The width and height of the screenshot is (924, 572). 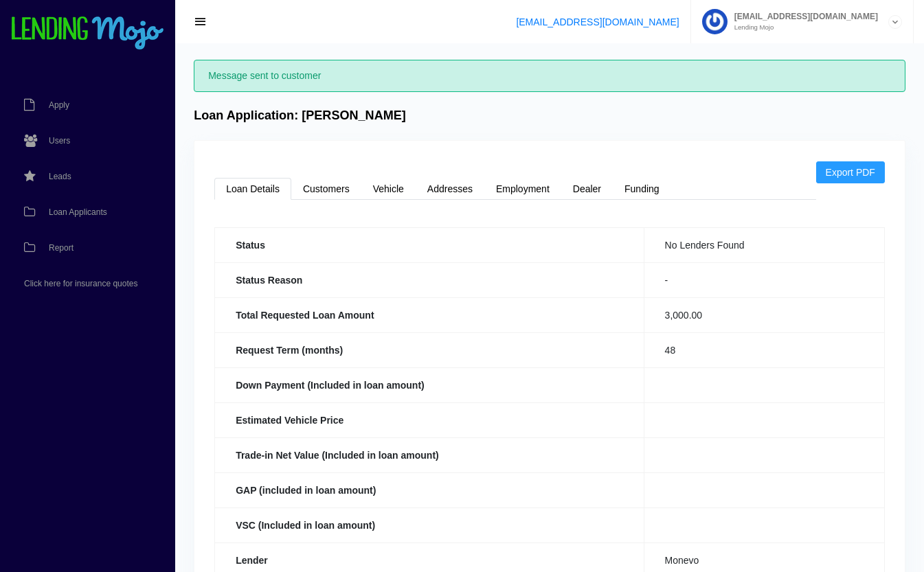 I want to click on div: Message sent to customer, so click(x=549, y=76).